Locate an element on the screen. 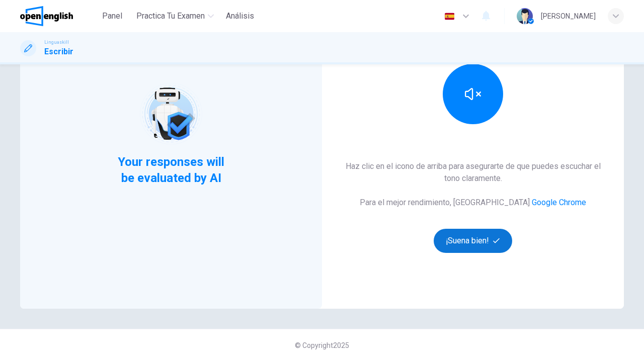 The width and height of the screenshot is (644, 361). span: Panel is located at coordinates (112, 16).